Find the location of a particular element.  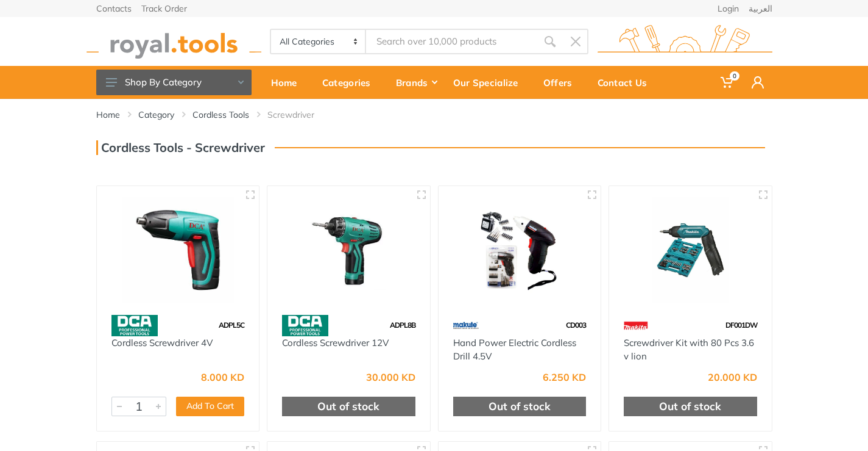

a: العربية is located at coordinates (761, 9).